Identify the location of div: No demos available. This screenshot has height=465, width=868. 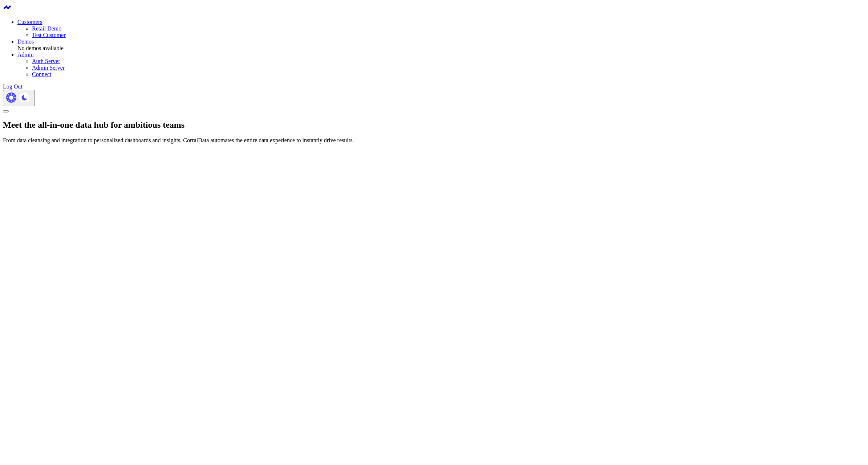
(441, 48).